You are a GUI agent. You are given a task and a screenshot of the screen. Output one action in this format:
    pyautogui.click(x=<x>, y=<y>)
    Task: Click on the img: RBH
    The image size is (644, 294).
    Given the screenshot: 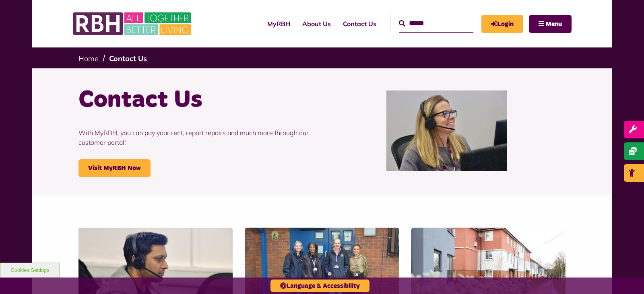 What is the action you would take?
    pyautogui.click(x=133, y=24)
    